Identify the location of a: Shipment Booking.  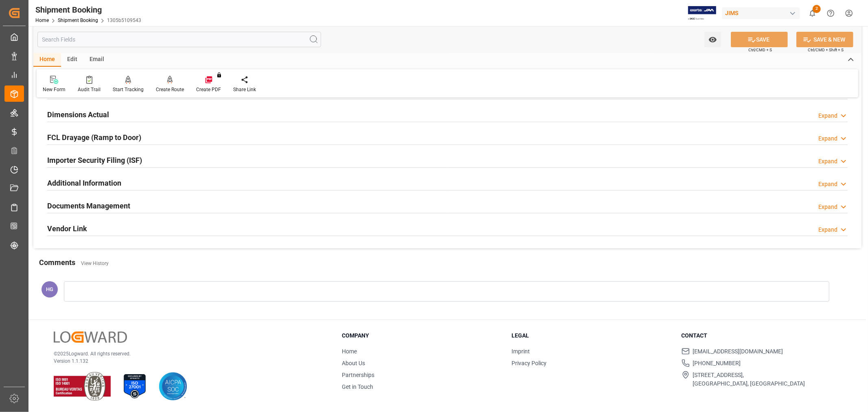
(77, 21).